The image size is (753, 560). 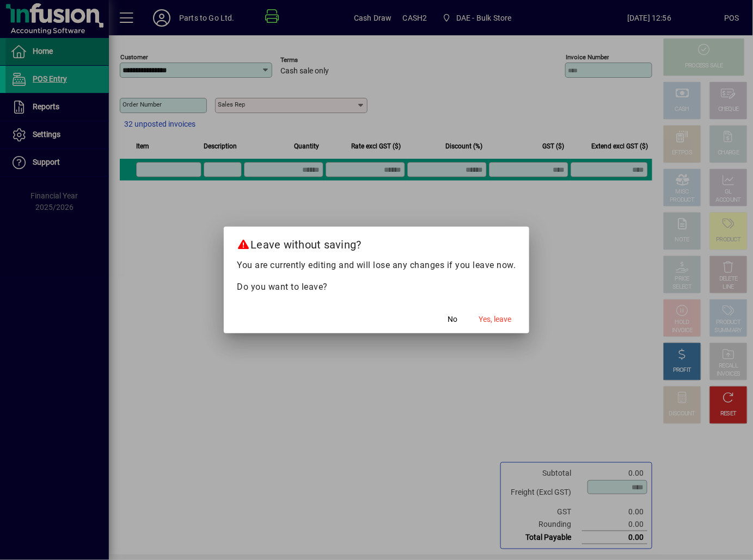 What do you see at coordinates (377, 287) in the screenshot?
I see `p: Do you want to leave?` at bounding box center [377, 287].